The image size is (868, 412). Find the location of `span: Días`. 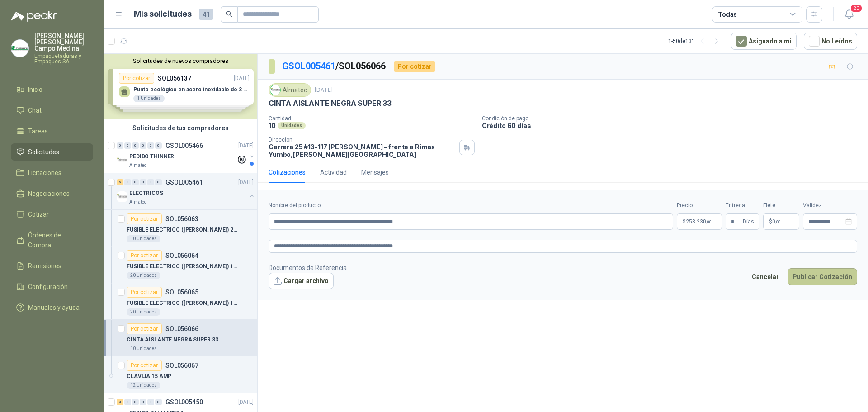

span: Días is located at coordinates (748, 221).